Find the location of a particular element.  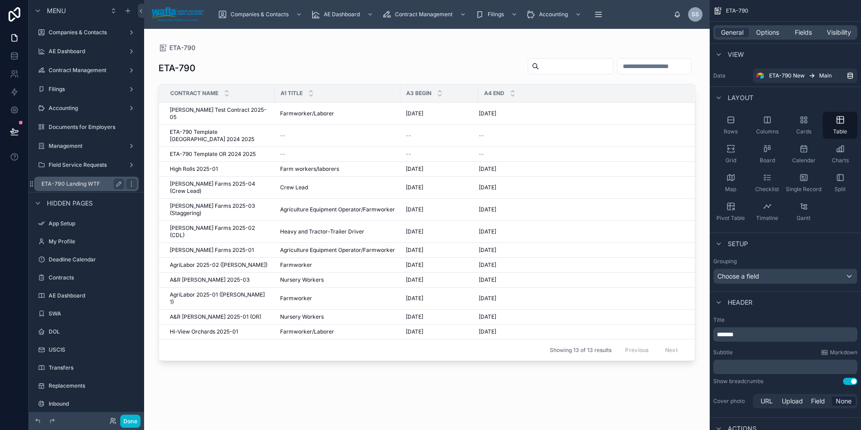

label: Management is located at coordinates (86, 146).